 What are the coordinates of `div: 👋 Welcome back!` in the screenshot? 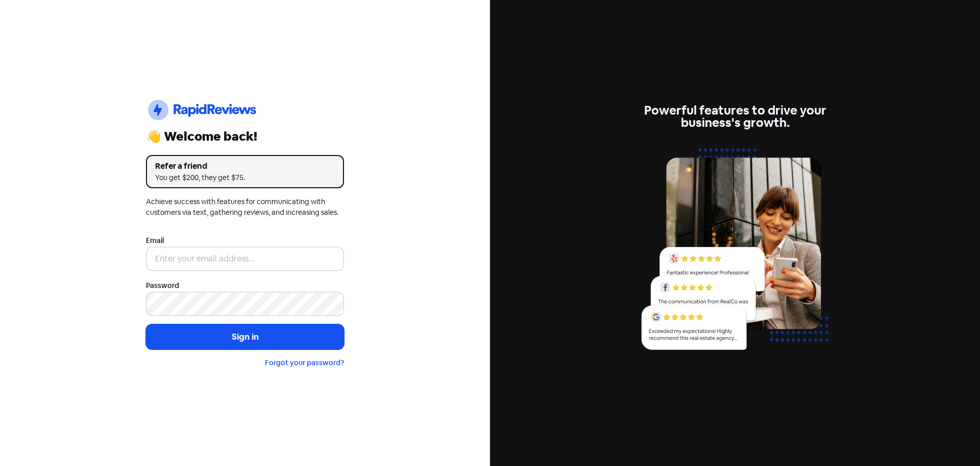 It's located at (245, 137).